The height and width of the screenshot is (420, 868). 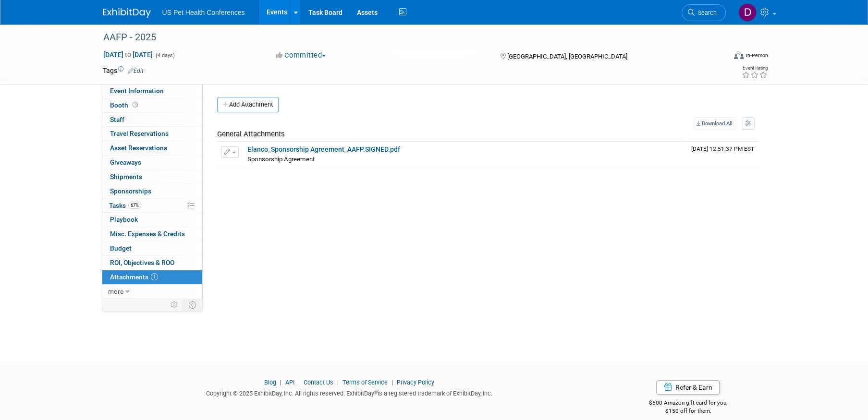 I want to click on span: Upload Timestamp, so click(x=722, y=149).